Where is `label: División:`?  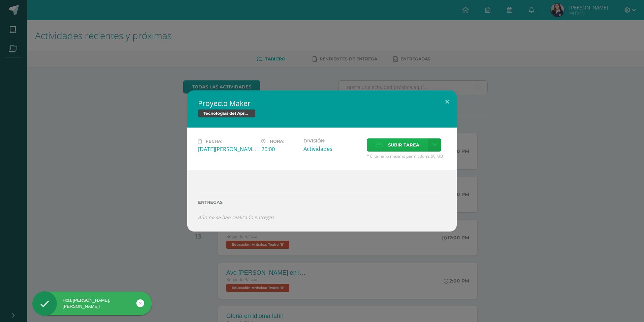 label: División: is located at coordinates (333, 141).